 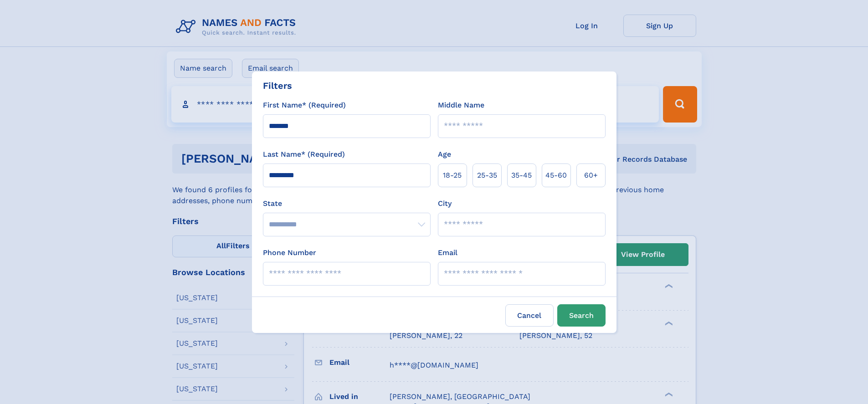 What do you see at coordinates (487, 176) in the screenshot?
I see `span: 25‑35` at bounding box center [487, 176].